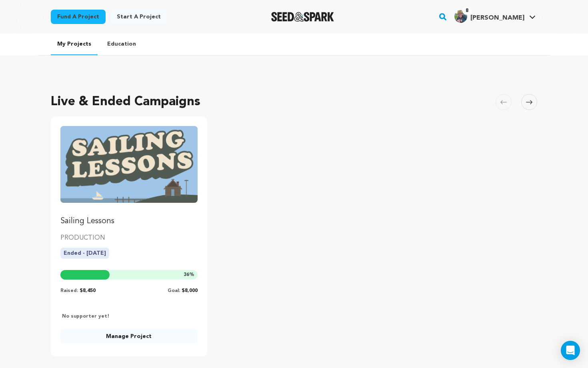  What do you see at coordinates (186, 275) in the screenshot?
I see `span: 36` at bounding box center [186, 275].